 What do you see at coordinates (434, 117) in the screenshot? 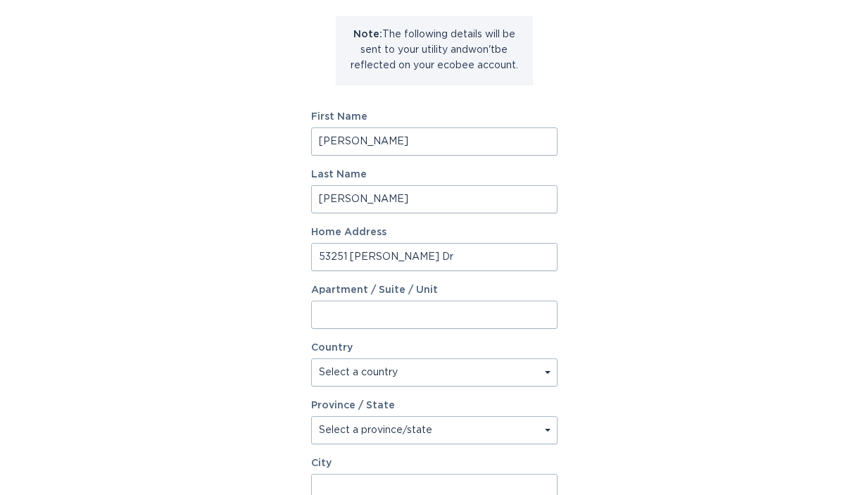
I see `label: First Name` at bounding box center [434, 117].